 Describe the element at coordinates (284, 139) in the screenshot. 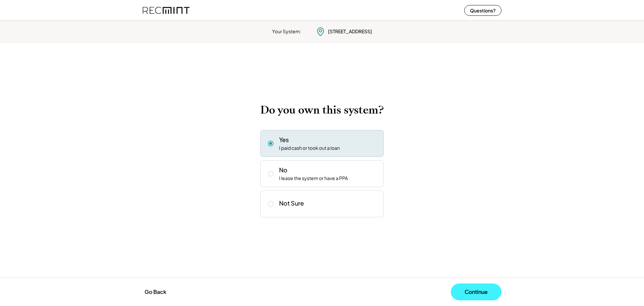

I see `div: Yes` at that location.